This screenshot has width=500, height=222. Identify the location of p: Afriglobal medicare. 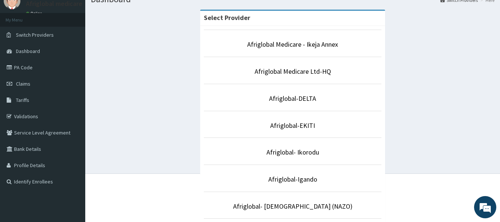
(54, 4).